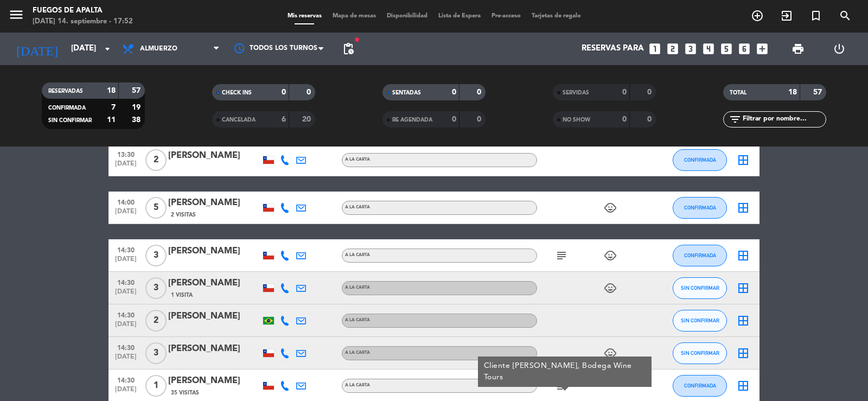  Describe the element at coordinates (798, 49) in the screenshot. I see `span: print` at that location.